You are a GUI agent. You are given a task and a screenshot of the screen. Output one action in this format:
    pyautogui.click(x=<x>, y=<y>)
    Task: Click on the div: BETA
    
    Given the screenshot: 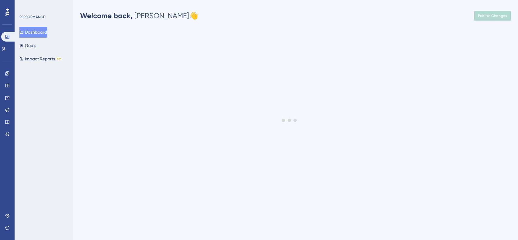 What is the action you would take?
    pyautogui.click(x=59, y=59)
    